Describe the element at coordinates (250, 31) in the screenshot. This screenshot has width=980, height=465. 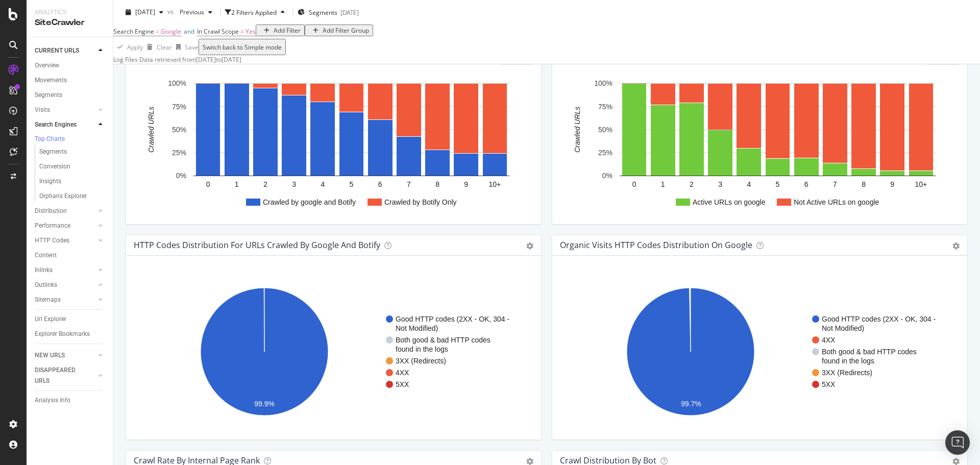
I see `span: Yes` at that location.